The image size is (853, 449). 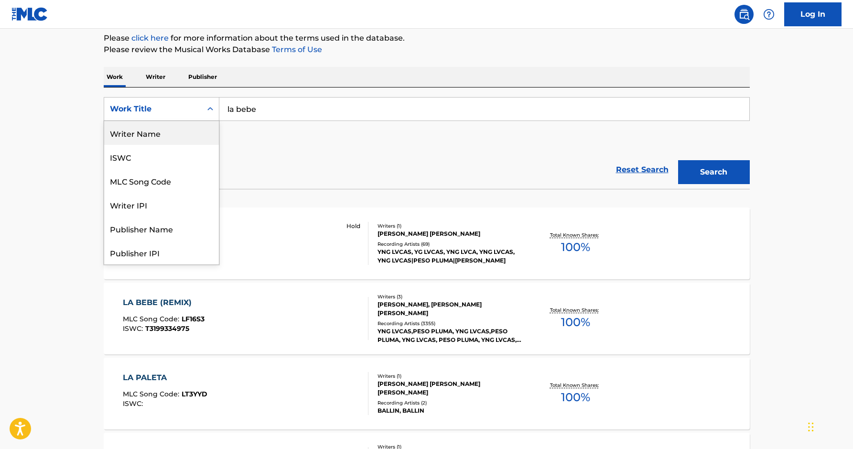 I want to click on a: Log In, so click(x=813, y=14).